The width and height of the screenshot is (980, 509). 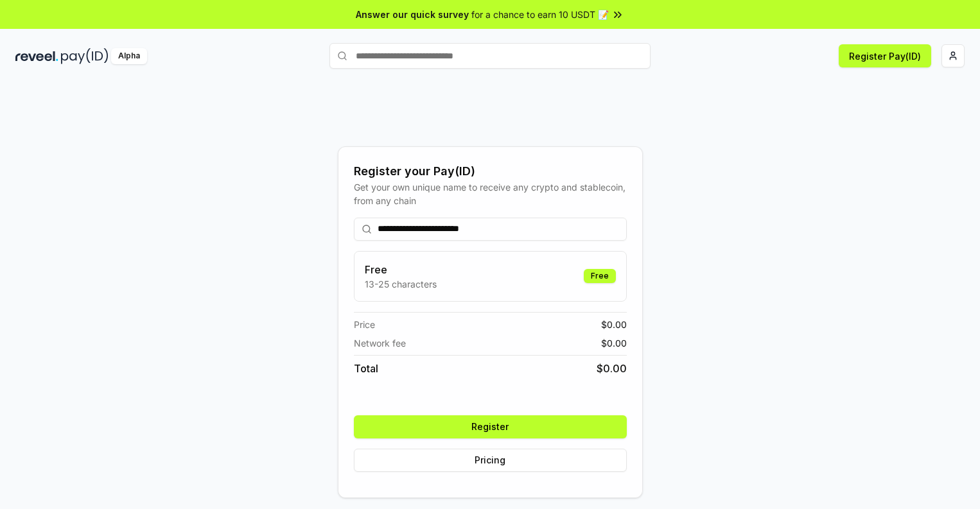 I want to click on div: Free, so click(x=600, y=276).